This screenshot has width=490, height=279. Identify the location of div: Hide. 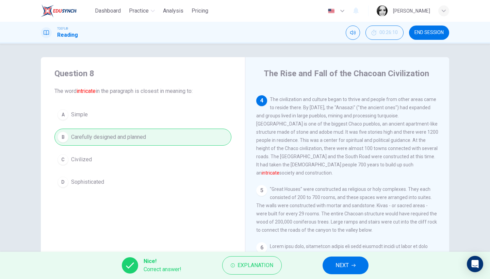
(384, 33).